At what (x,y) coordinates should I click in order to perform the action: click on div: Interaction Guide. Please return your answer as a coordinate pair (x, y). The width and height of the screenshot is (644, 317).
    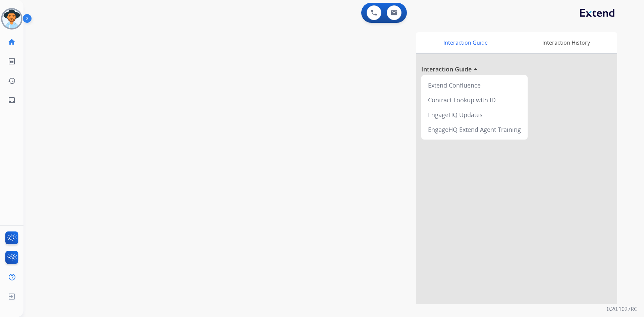
    Looking at the image, I should click on (465, 43).